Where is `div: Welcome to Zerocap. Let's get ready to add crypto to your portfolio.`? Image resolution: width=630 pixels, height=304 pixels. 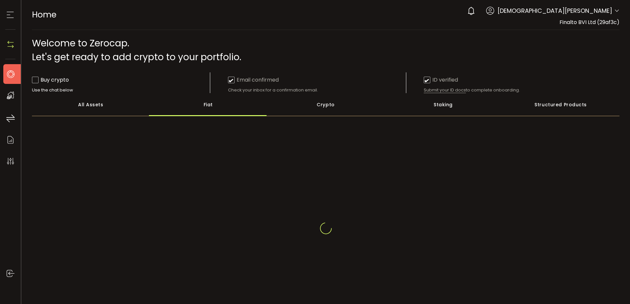
div: Welcome to Zerocap. Let's get ready to add crypto to your portfolio. is located at coordinates (325, 50).